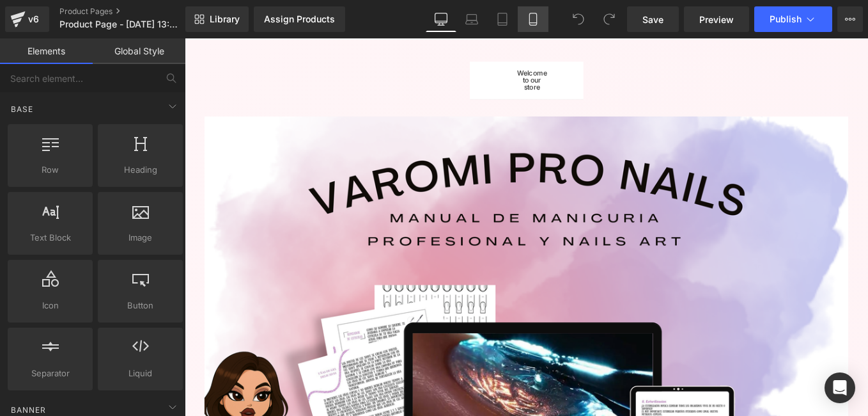 This screenshot has height=416, width=868. Describe the element at coordinates (28, 410) in the screenshot. I see `span: Banner` at that location.